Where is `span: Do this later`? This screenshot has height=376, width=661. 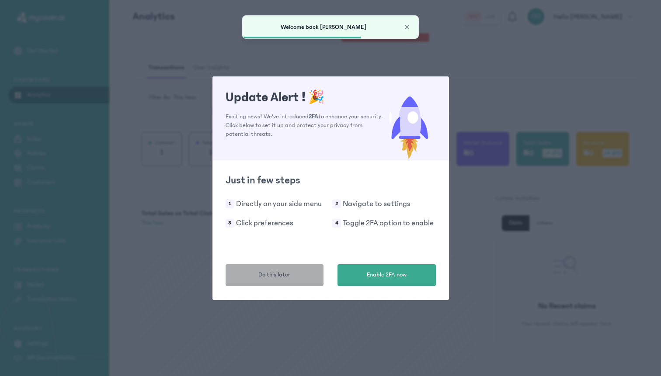 span: Do this later is located at coordinates (274, 275).